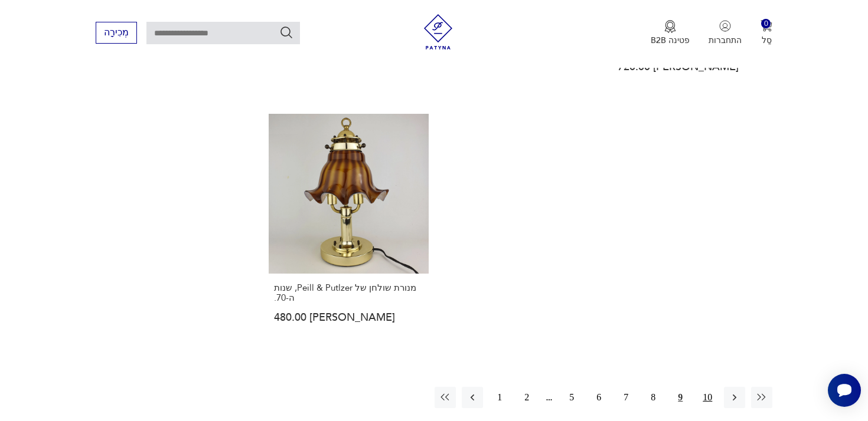 The image size is (868, 421). What do you see at coordinates (765, 24) in the screenshot?
I see `font: 0` at bounding box center [765, 24].